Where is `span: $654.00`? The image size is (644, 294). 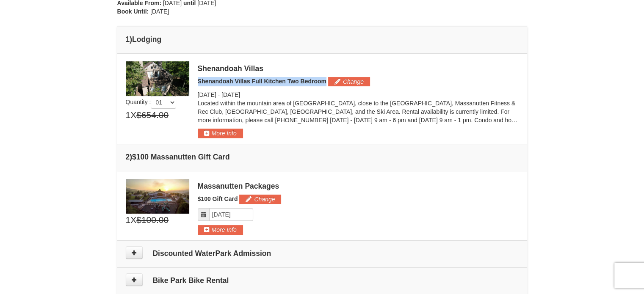 span: $654.00 is located at coordinates (153, 115).